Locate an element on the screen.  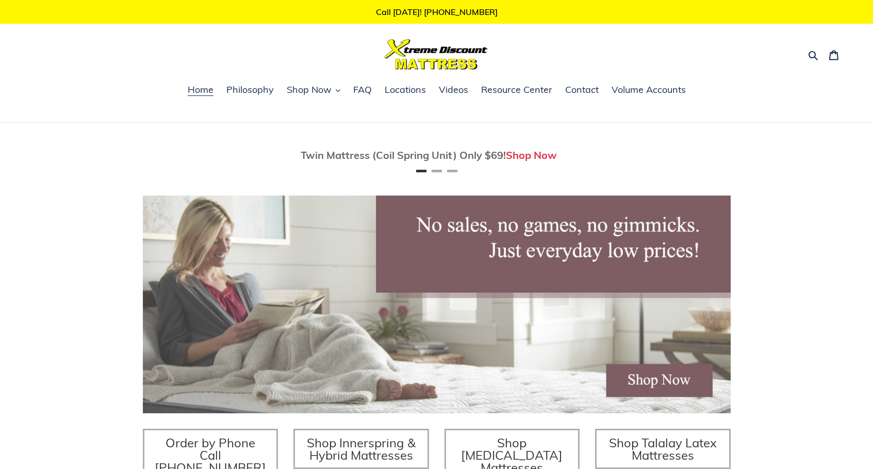
span: Home is located at coordinates (201, 90).